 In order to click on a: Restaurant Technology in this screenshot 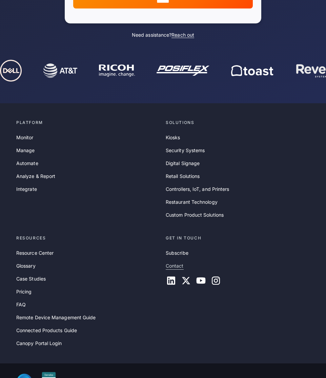, I will do `click(192, 202)`.